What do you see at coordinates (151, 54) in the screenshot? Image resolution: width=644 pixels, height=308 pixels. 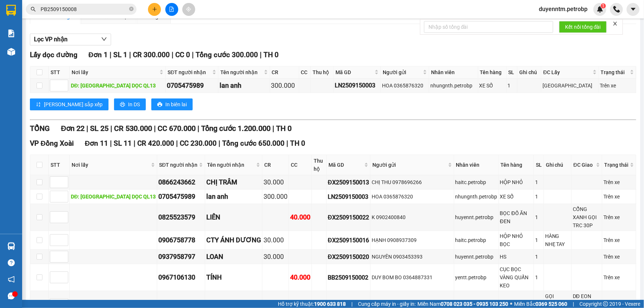 I see `span: CR 300.000` at bounding box center [151, 54].